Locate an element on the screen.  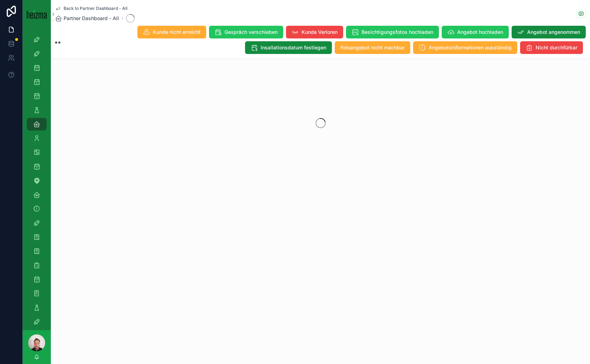
button: Kunde nicht erreicht is located at coordinates (172, 32).